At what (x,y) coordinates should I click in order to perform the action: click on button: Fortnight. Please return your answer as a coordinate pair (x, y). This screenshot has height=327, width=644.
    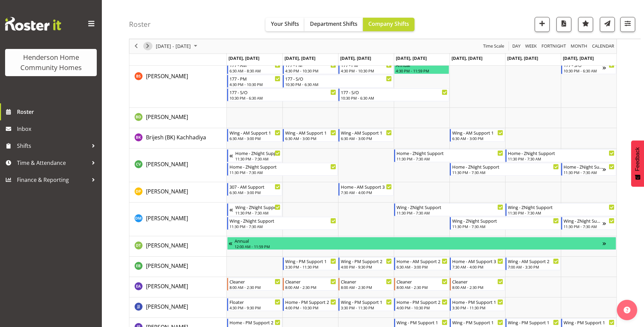
    Looking at the image, I should click on (554, 46).